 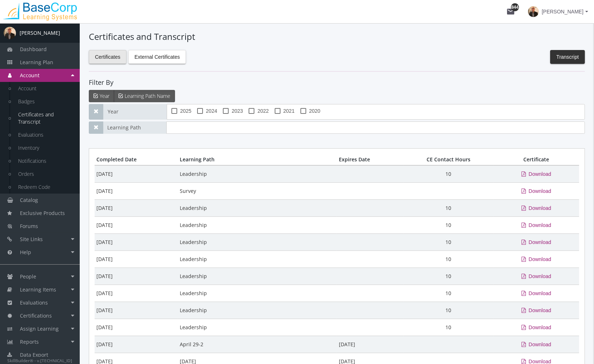 What do you see at coordinates (46, 187) in the screenshot?
I see `a: Redeem Code` at bounding box center [46, 187].